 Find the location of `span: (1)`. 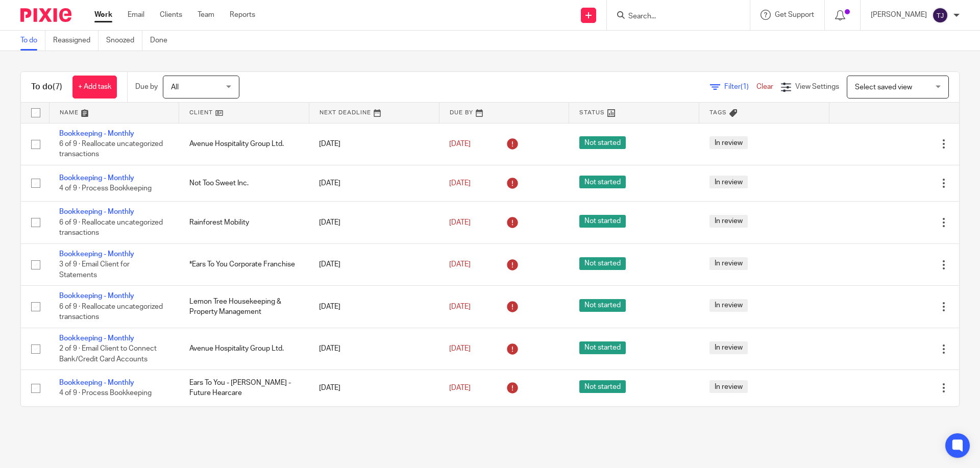

span: (1) is located at coordinates (745, 87).